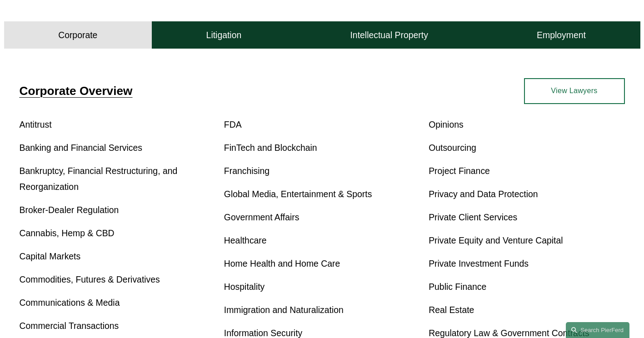 Image resolution: width=644 pixels, height=338 pixels. Describe the element at coordinates (99, 178) in the screenshot. I see `a: Bankruptcy, Financial Restructuring, and Reorganization` at that location.